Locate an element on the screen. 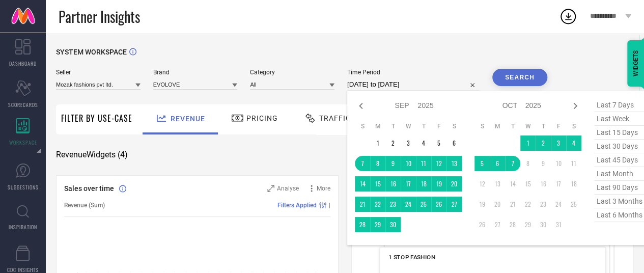 Image resolution: width=644 pixels, height=273 pixels. span: Filters Applied is located at coordinates (297, 205).